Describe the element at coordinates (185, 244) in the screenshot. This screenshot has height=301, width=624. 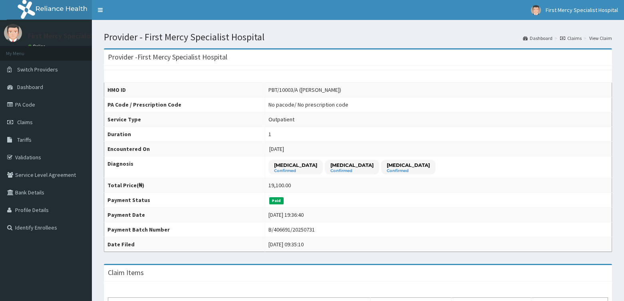
I see `th: Date Filed` at that location.